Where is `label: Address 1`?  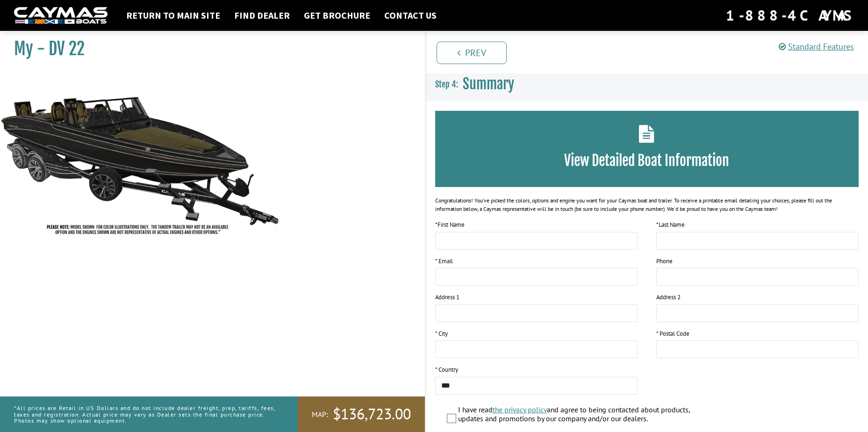
label: Address 1 is located at coordinates (448, 297).